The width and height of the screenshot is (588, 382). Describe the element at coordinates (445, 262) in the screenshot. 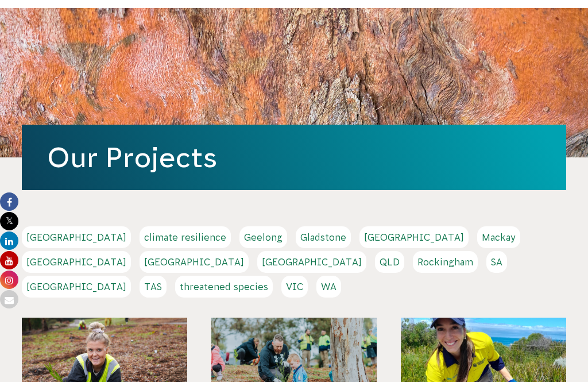

I see `a: Rockingham` at that location.